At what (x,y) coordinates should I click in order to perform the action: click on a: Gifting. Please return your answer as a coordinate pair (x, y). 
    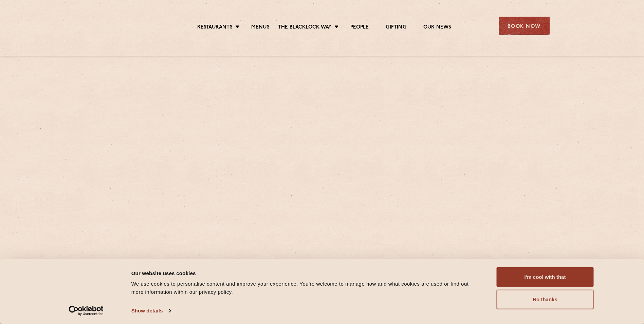
    Looking at the image, I should click on (396, 28).